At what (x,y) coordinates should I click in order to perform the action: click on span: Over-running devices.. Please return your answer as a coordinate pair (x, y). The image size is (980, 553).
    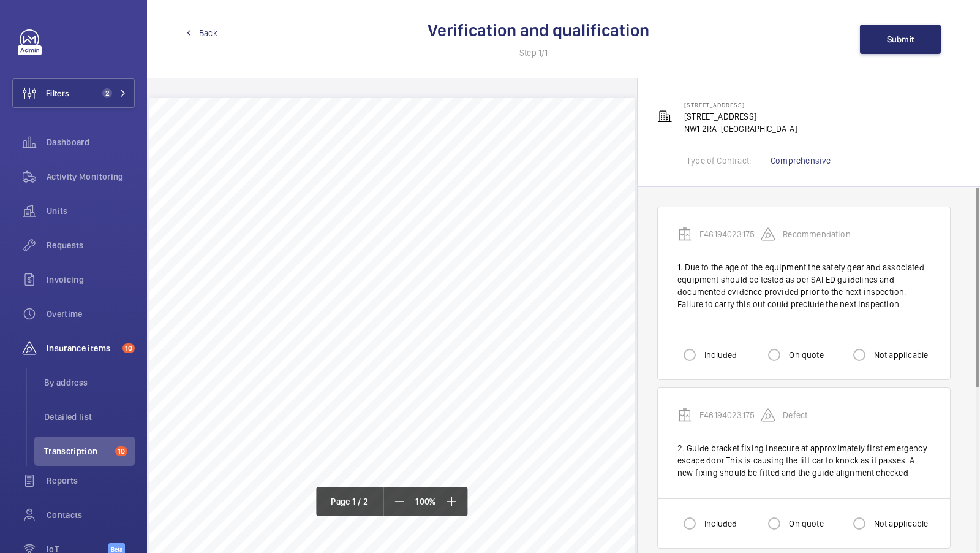
    Looking at the image, I should click on (256, 534).